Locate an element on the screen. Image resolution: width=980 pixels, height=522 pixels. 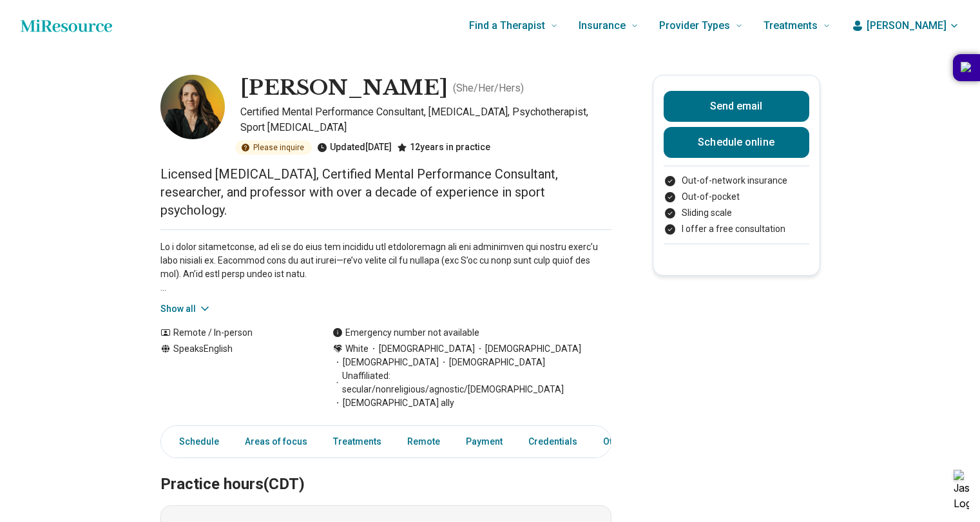
ul: Payment options is located at coordinates (736, 205).